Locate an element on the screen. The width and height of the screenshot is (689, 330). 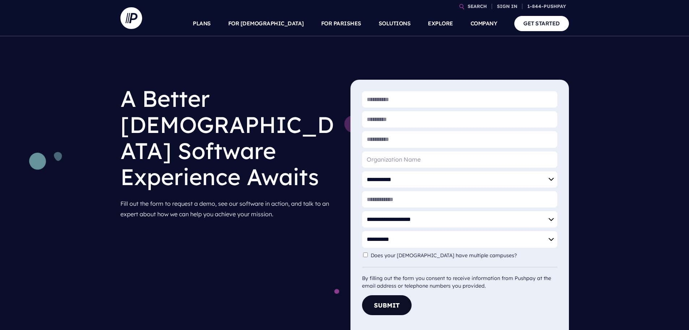
a: EXPLORE is located at coordinates (441, 24).